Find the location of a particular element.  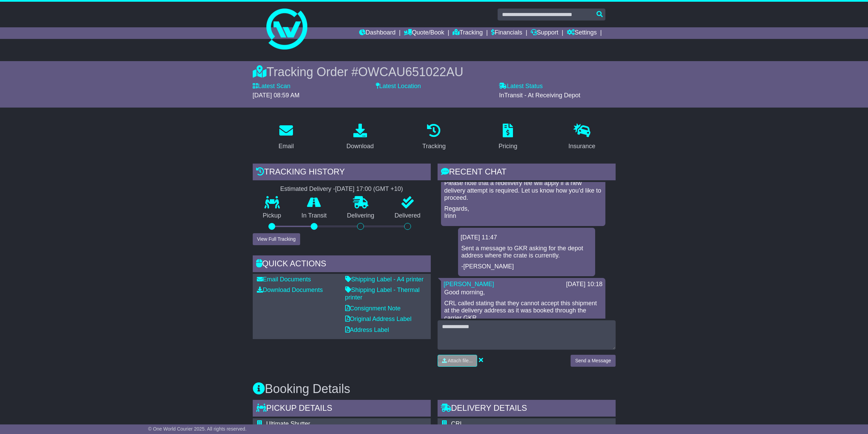

span: OWCAU651022AU is located at coordinates (411, 72).